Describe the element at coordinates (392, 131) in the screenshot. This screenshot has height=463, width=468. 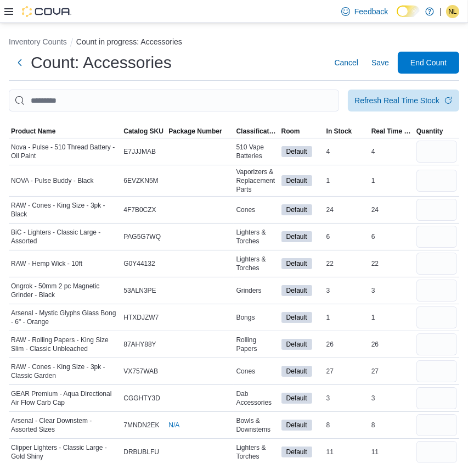
I see `button: Real Time Stock` at that location.